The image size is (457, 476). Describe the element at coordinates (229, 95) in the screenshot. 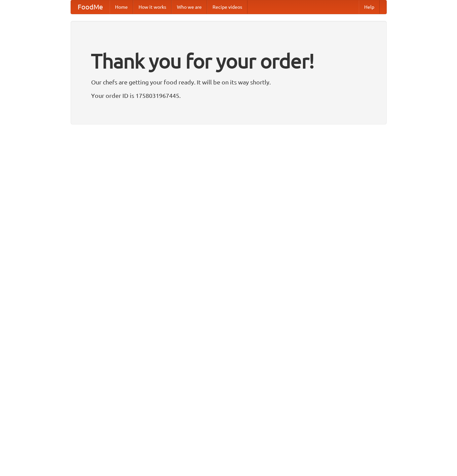

I see `p: Your order ID is 1758031967445.` at that location.